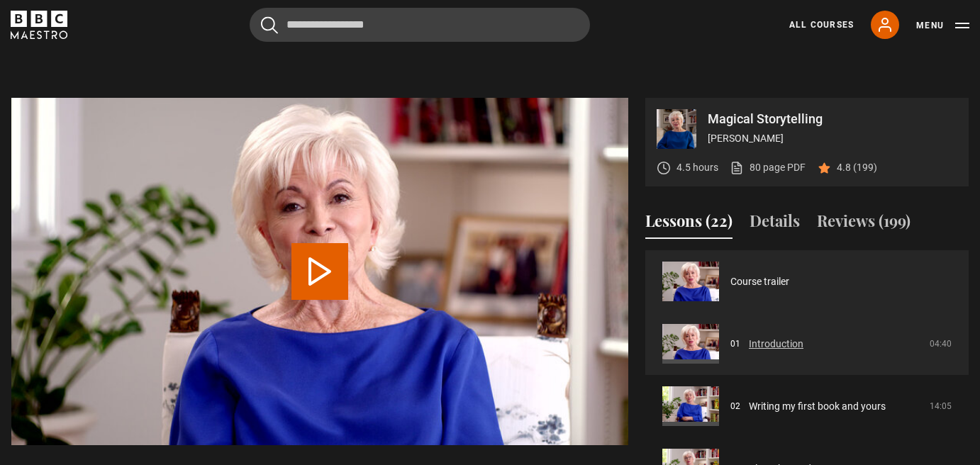  What do you see at coordinates (320, 271) in the screenshot?
I see `video-js: Video Player` at bounding box center [320, 271].